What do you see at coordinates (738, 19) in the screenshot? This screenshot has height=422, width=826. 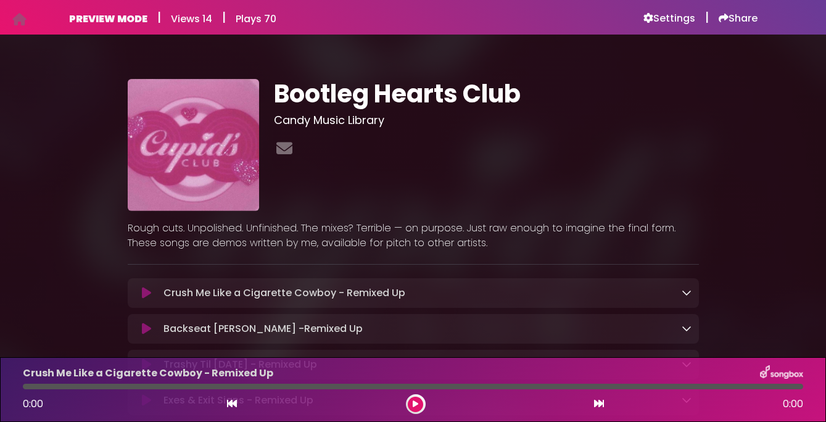 I see `h6: Share` at bounding box center [738, 19].